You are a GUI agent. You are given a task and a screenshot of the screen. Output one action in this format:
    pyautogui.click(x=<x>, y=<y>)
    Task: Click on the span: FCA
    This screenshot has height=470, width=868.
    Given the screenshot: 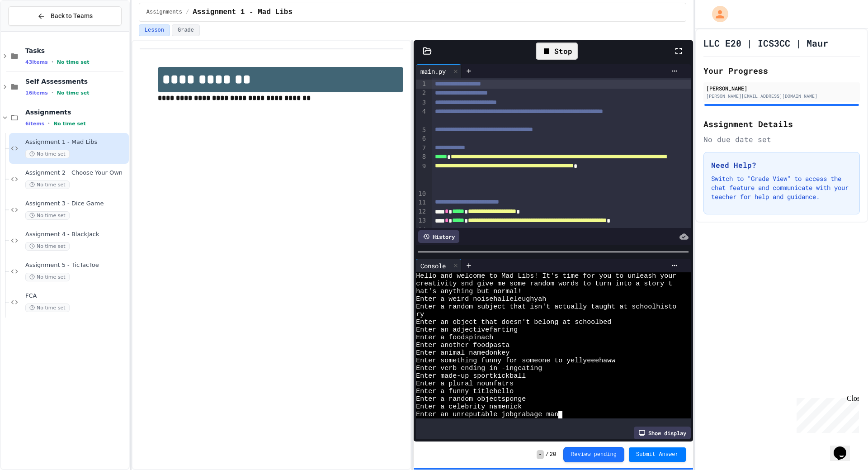 What is the action you would take?
    pyautogui.click(x=76, y=296)
    